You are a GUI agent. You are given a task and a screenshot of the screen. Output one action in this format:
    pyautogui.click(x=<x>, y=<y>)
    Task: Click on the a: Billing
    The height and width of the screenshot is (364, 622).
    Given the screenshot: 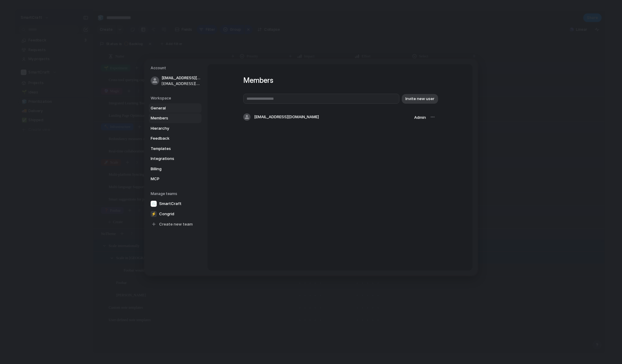 What is the action you would take?
    pyautogui.click(x=175, y=169)
    